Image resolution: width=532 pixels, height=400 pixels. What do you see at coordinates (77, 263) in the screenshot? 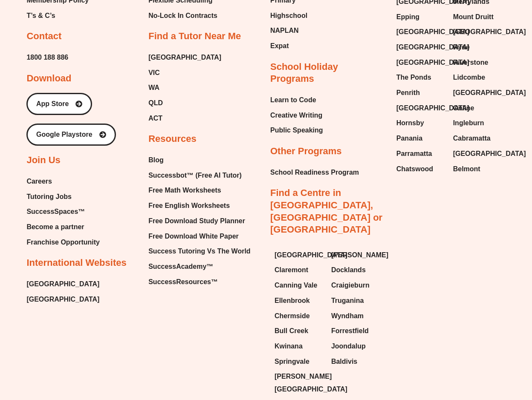
I see `h2: International Websites` at bounding box center [77, 263].